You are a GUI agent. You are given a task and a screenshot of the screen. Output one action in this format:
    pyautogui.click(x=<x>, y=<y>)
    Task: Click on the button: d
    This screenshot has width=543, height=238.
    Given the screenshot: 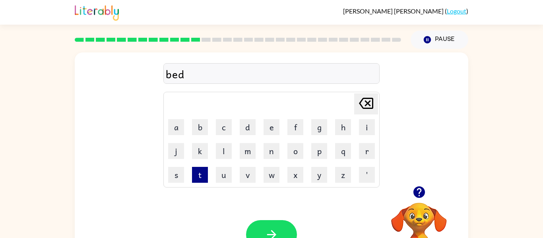 What is the action you would take?
    pyautogui.click(x=248, y=127)
    